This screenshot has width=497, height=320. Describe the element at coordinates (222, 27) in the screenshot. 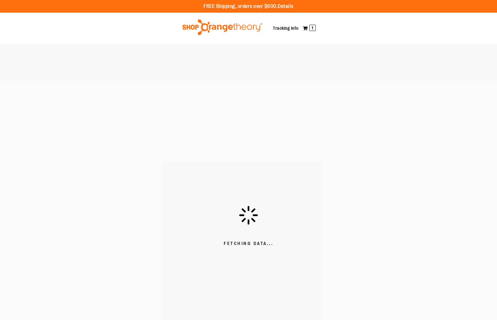

I see `img: Shop Orangetheory` at that location.